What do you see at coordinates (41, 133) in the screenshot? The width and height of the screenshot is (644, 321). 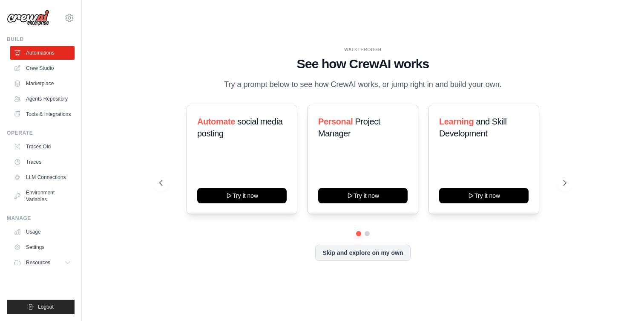 I see `div: Operate` at bounding box center [41, 133].